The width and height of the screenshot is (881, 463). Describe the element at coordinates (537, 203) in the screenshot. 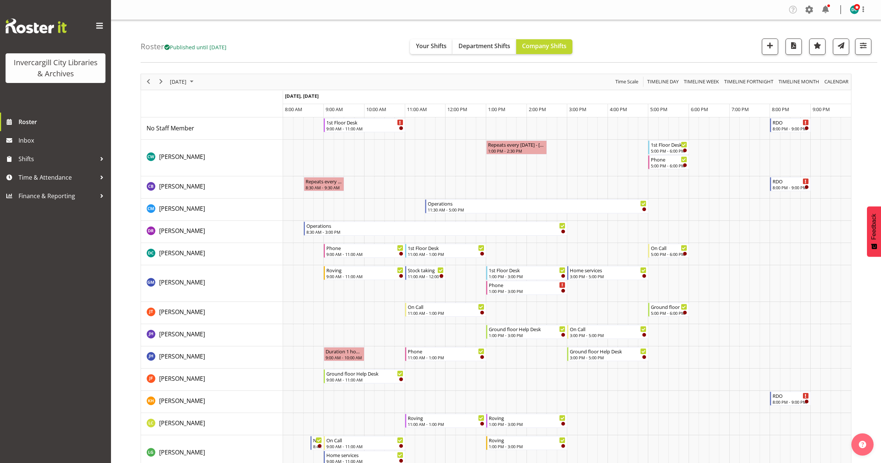

I see `div: Operations` at that location.